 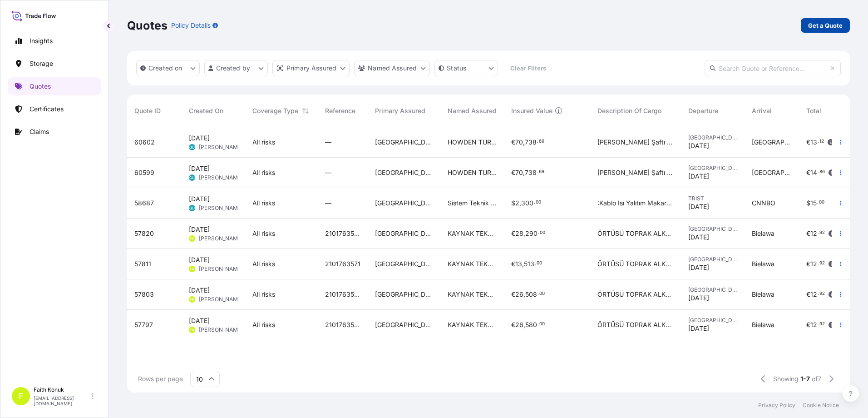 I want to click on span: 580, so click(x=531, y=324).